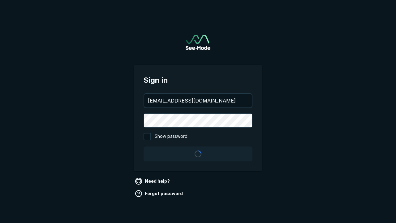 The image size is (396, 223). What do you see at coordinates (198, 80) in the screenshot?
I see `span: Sign in` at bounding box center [198, 80].